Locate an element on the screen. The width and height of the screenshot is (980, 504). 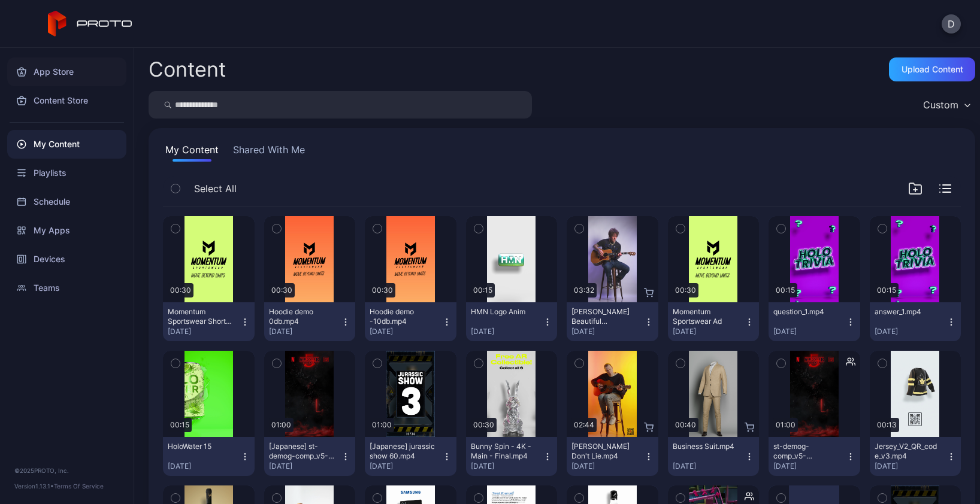
div: answer_1.mp4 is located at coordinates (908, 312).